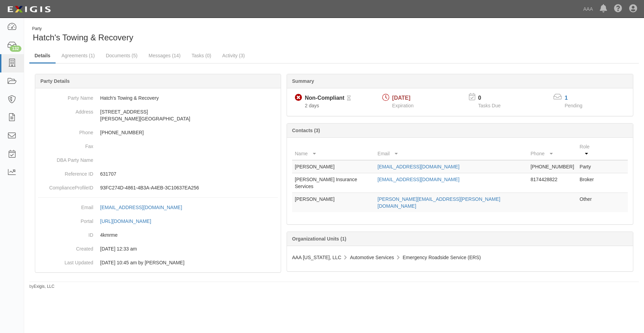 The image size is (644, 333). I want to click on dt: Party Name, so click(65, 96).